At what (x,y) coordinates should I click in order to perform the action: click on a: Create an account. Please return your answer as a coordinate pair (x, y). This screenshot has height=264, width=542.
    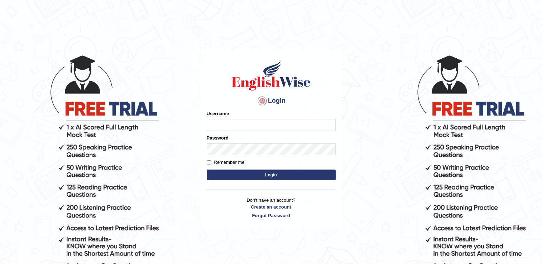
    Looking at the image, I should click on (271, 207).